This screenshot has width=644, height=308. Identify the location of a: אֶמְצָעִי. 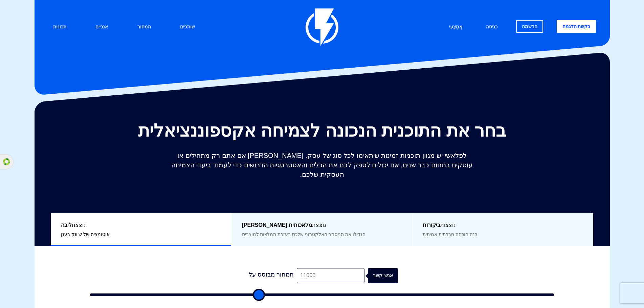
(455, 27).